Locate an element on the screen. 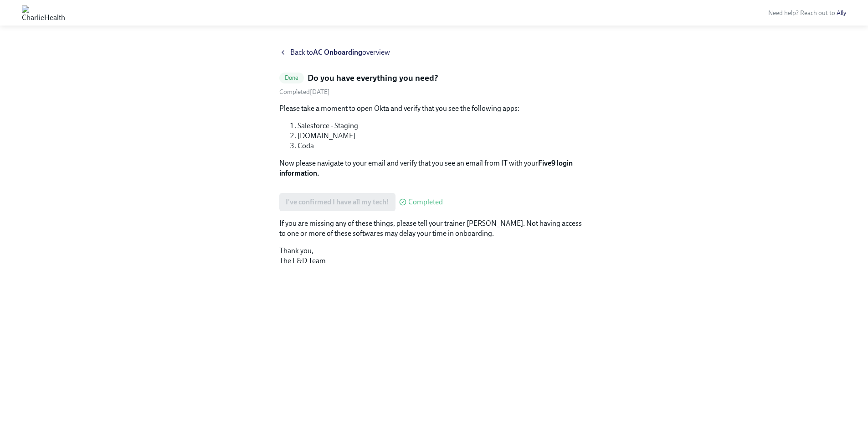 This screenshot has height=437, width=868. span: Completed is located at coordinates (426, 202).